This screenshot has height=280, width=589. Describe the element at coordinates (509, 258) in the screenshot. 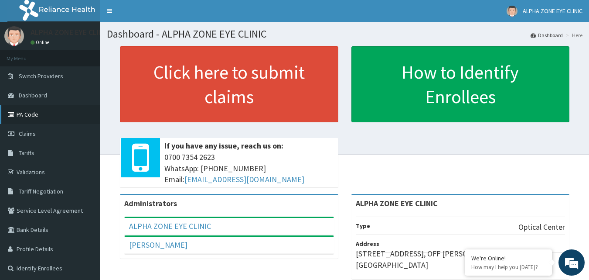

I see `div: We're Online!` at that location.